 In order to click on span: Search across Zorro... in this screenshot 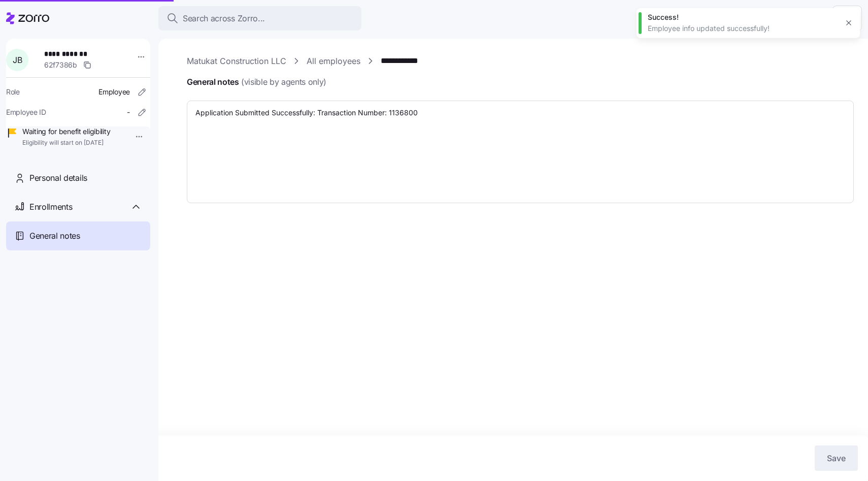, I will do `click(224, 18)`.